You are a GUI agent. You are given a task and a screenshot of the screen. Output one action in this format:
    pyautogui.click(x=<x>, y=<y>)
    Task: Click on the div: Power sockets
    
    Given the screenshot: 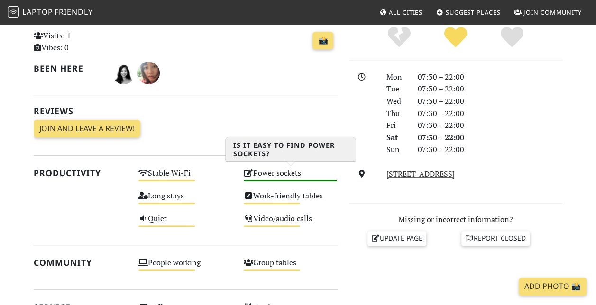 What is the action you would take?
    pyautogui.click(x=291, y=178)
    